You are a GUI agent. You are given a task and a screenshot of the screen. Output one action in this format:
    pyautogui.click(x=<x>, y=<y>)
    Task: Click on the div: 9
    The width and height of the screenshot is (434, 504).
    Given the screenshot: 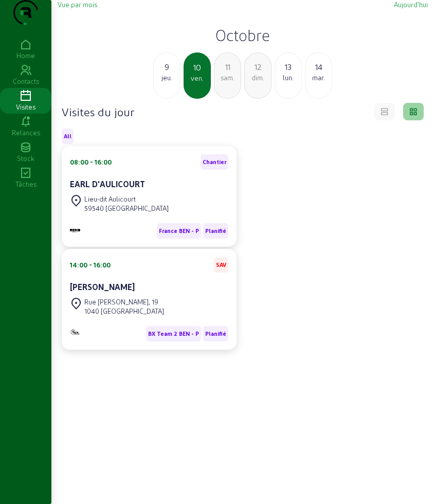 What is the action you would take?
    pyautogui.click(x=166, y=67)
    